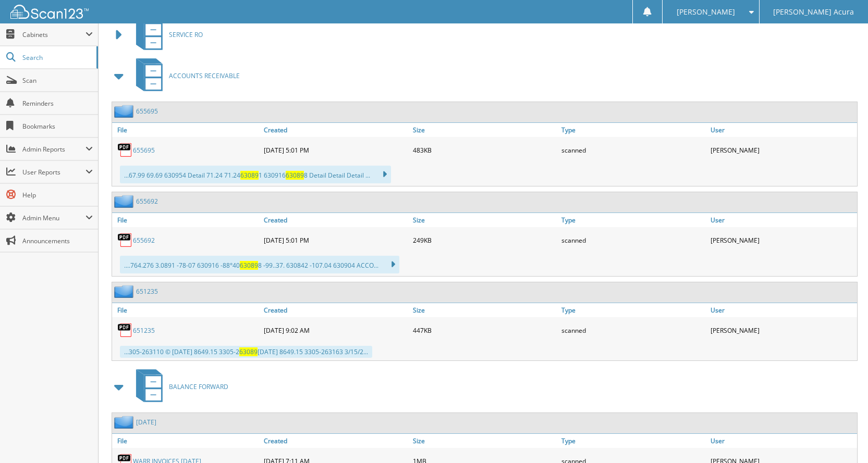 The image size is (868, 463). I want to click on span: Admin Menu, so click(53, 218).